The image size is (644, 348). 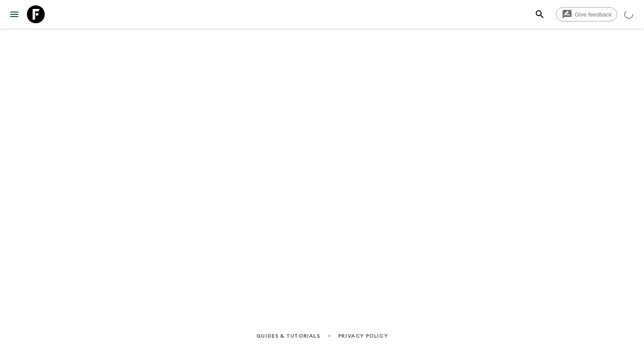 I want to click on a: Guides & Tutorials, so click(x=288, y=336).